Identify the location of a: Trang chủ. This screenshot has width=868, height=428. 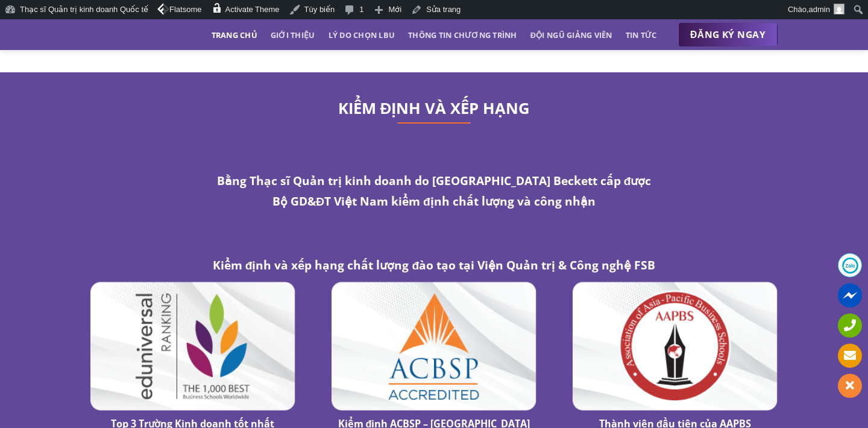
(235, 35).